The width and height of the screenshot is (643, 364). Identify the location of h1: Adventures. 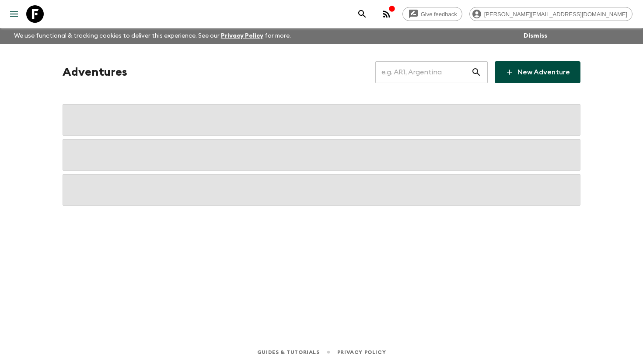
(95, 72).